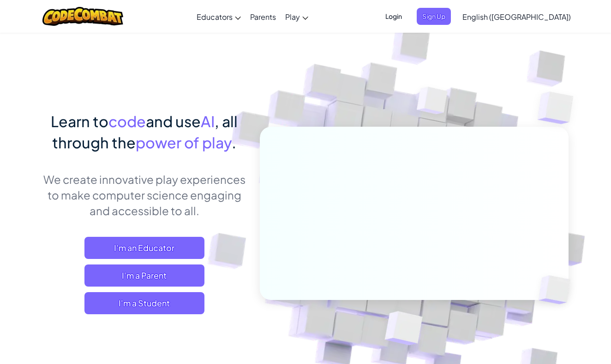 The image size is (611, 364). I want to click on span: I'm a Student, so click(144, 303).